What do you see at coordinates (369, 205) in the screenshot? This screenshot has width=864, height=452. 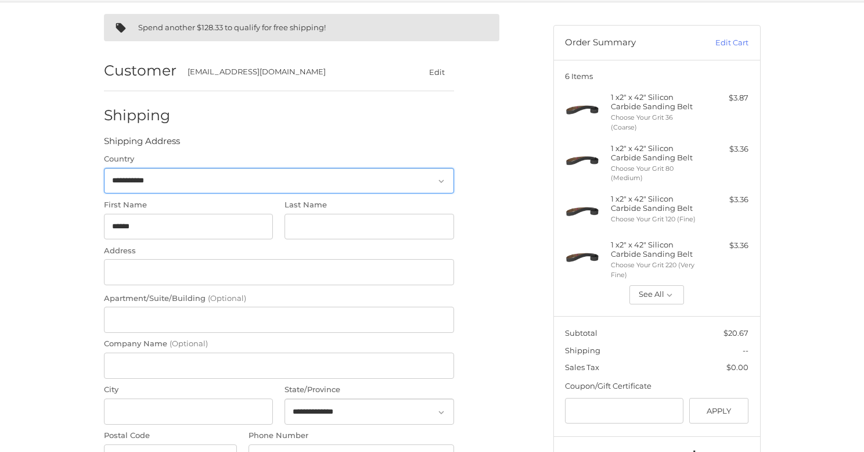 I see `label: Last Name` at bounding box center [369, 205].